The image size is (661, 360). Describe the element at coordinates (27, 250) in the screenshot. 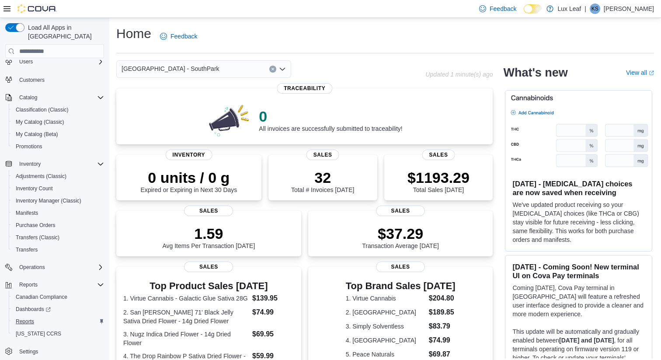

I see `span: Transfers` at that location.